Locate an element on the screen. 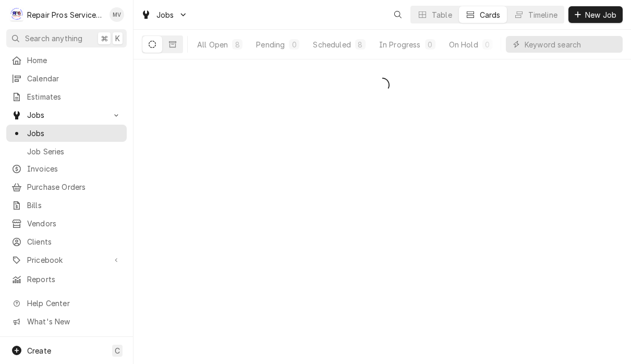 The height and width of the screenshot is (364, 631). div: In Progress is located at coordinates (401, 44).